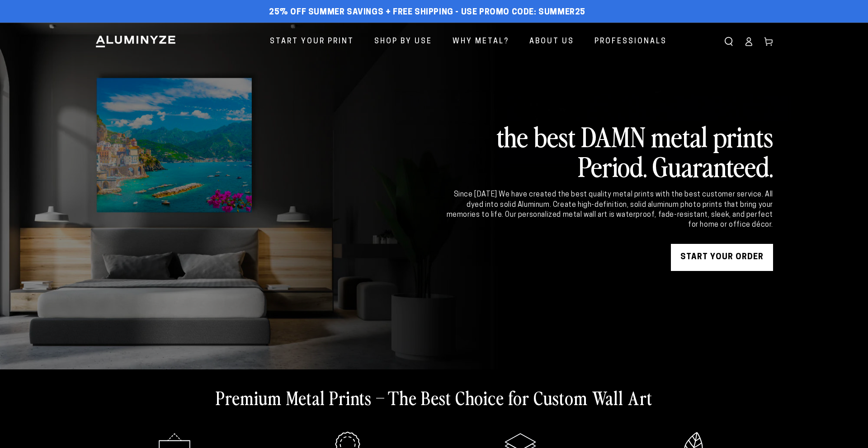  I want to click on a: About Us, so click(551, 42).